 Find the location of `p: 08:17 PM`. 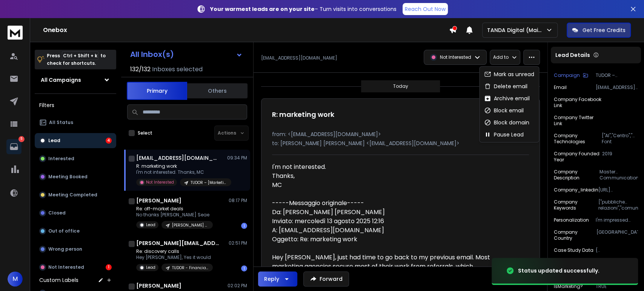

p: 08:17 PM is located at coordinates (238, 201).